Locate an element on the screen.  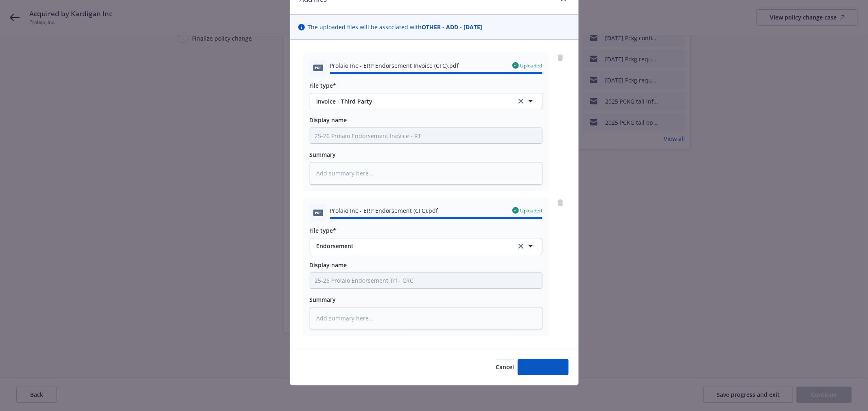
span: Prolaio Inc - ERP Endorsement (CFC).pdf is located at coordinates (384, 210).